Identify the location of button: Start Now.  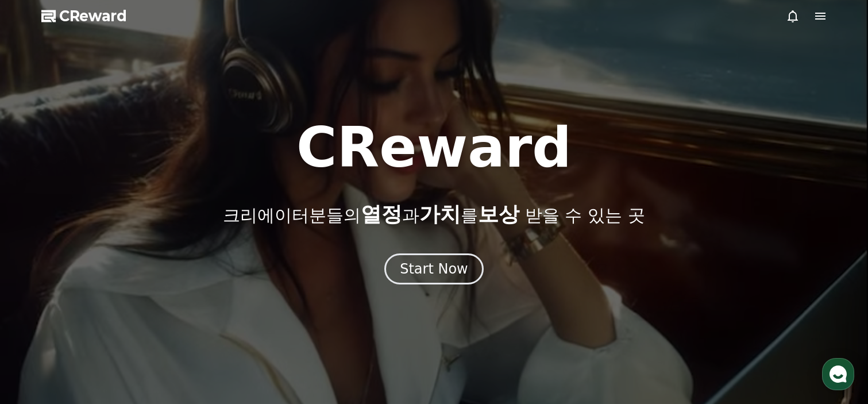
(434, 269).